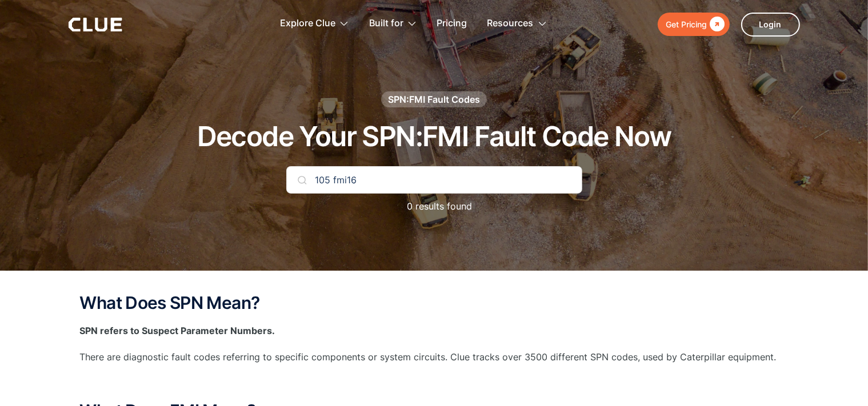 The image size is (868, 406). Describe the element at coordinates (433, 99) in the screenshot. I see `div: SPN:FMI Fault Codes` at that location.